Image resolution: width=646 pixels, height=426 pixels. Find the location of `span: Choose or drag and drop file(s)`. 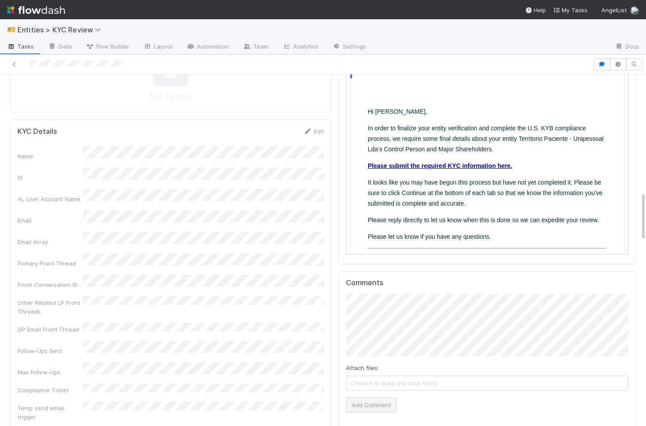

span: Choose or drag and drop file(s) is located at coordinates (487, 383).